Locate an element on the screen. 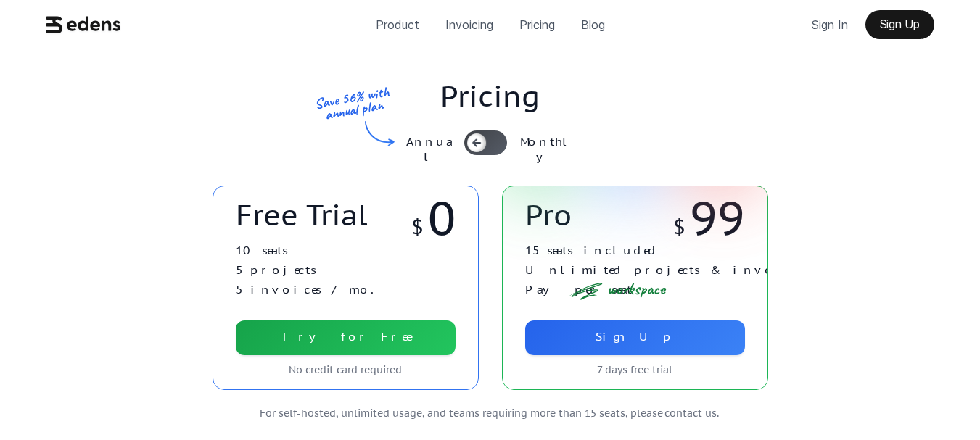 The height and width of the screenshot is (440, 980). p: 5 projects is located at coordinates (276, 269).